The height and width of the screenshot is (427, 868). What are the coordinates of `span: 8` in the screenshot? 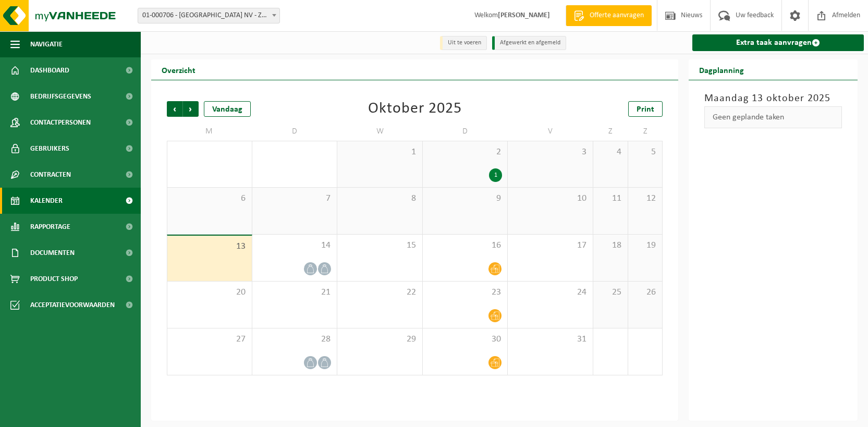 It's located at (379, 199).